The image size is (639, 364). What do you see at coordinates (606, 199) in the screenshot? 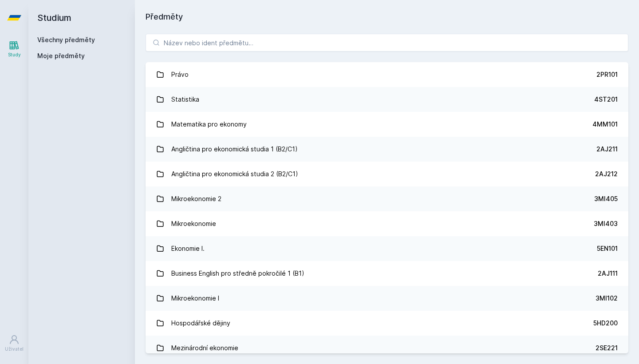
I see `div: 3MI405` at bounding box center [606, 199].